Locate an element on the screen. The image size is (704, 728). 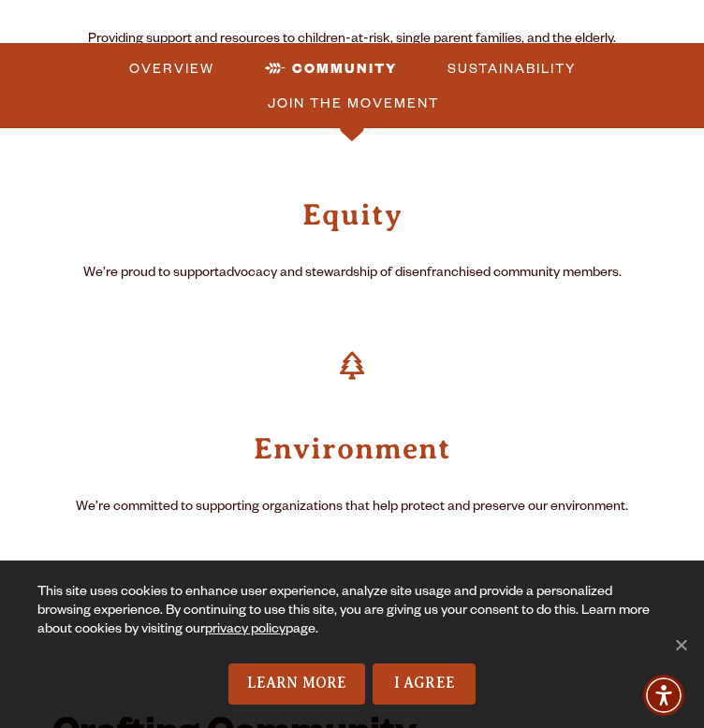
a: Learn More is located at coordinates (297, 684).